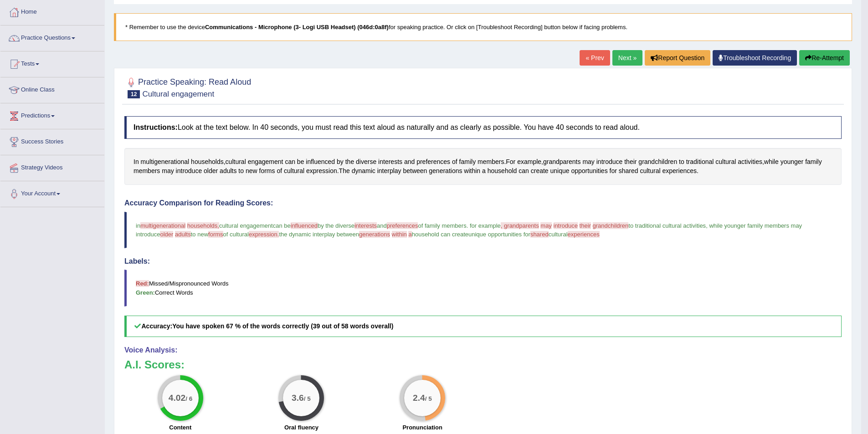  Describe the element at coordinates (298, 398) in the screenshot. I see `big: 3.6` at that location.